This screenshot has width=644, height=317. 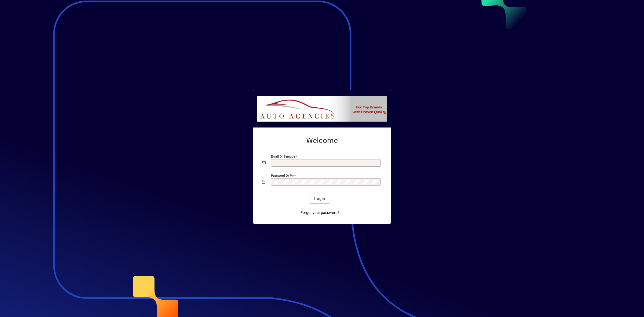 I want to click on span: Forgot your password?, so click(x=320, y=212).